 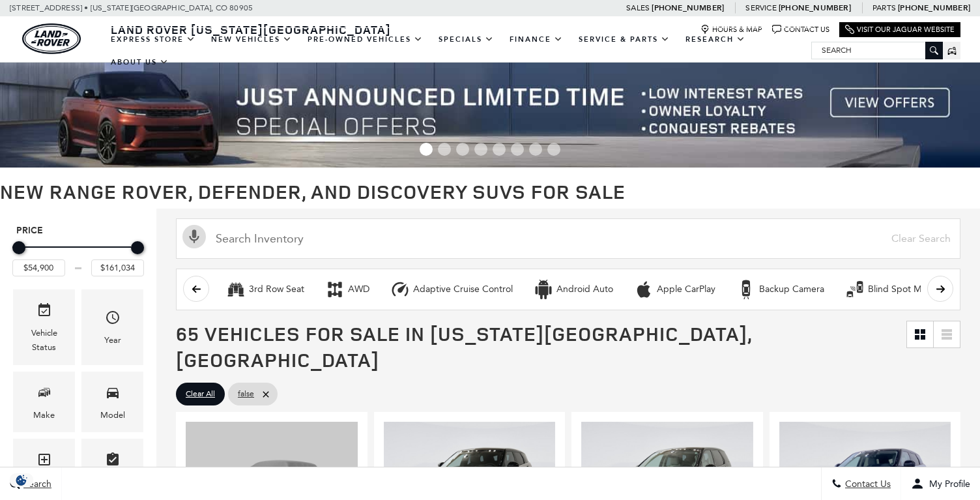 I want to click on button: AWDAWD, so click(x=347, y=289).